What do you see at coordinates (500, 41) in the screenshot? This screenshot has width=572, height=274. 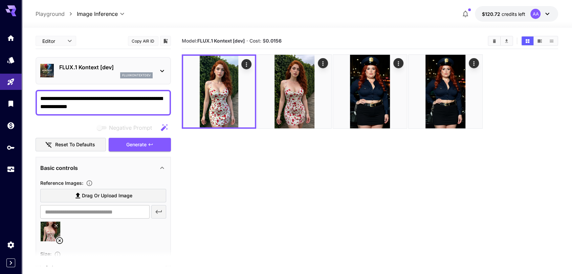 I see `div: Clear AllDownload All` at bounding box center [500, 41].